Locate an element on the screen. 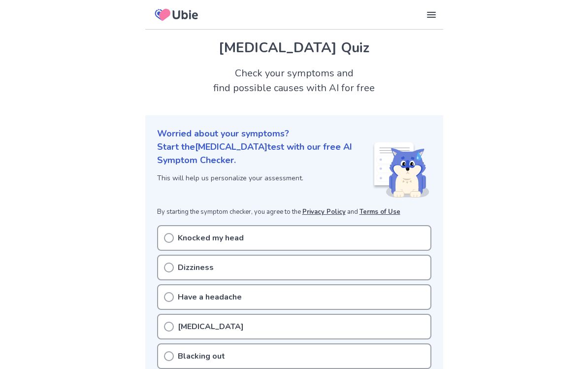 The width and height of the screenshot is (588, 369). p: This will help us personalize your assessment. is located at coordinates (264, 178).